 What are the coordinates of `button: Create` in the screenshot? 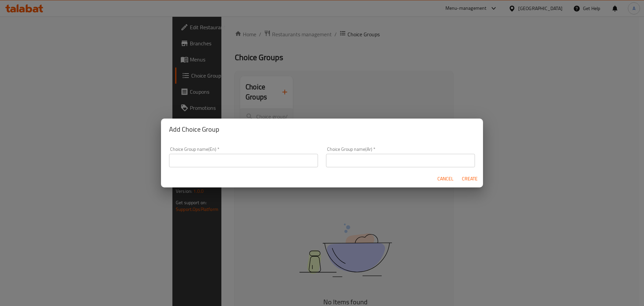 It's located at (470, 179).